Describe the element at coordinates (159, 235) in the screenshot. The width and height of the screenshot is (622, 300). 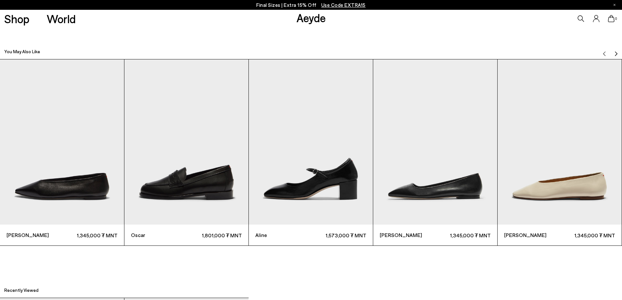
I see `span: Oscar` at that location.